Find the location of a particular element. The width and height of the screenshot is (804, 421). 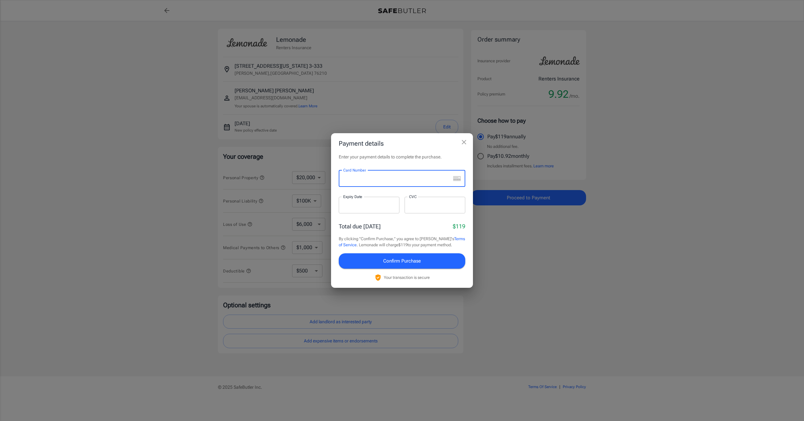

label: Expiry Date is located at coordinates (353, 197).